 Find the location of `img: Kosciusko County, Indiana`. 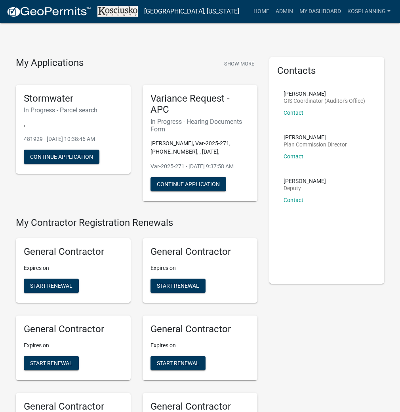

img: Kosciusko County, Indiana is located at coordinates (118, 11).